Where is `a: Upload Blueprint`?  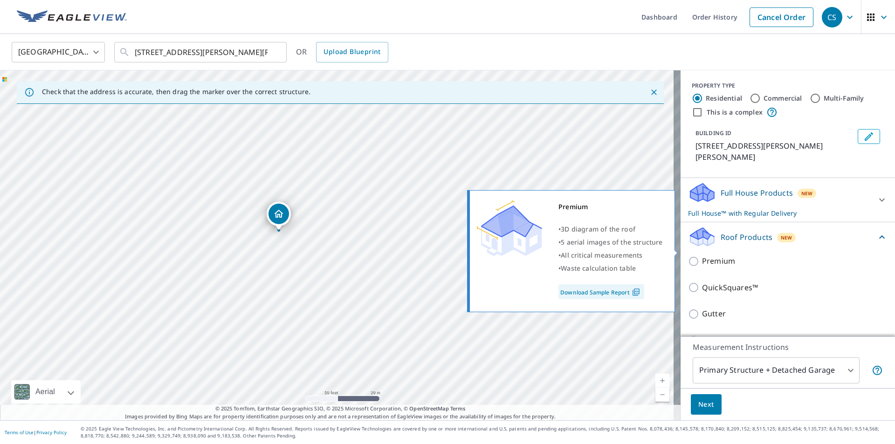 a: Upload Blueprint is located at coordinates (352, 52).